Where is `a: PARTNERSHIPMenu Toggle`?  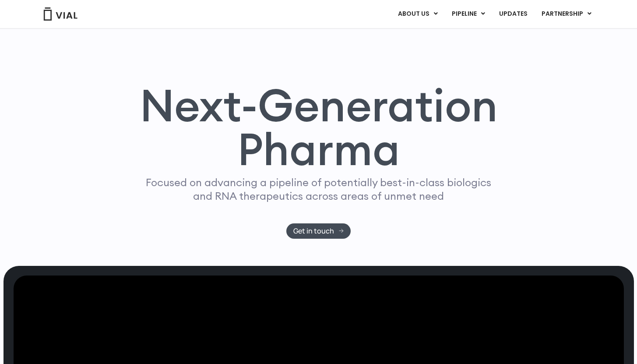 a: PARTNERSHIPMenu Toggle is located at coordinates (566, 14).